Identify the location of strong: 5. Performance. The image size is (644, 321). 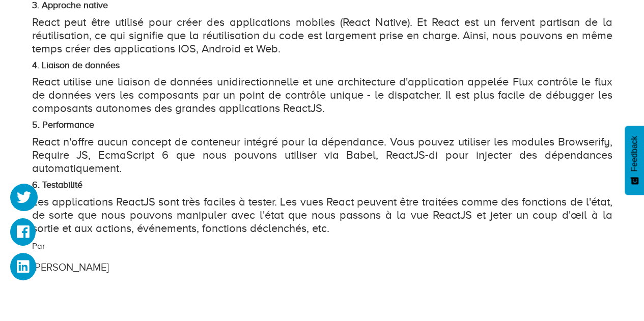
(63, 125).